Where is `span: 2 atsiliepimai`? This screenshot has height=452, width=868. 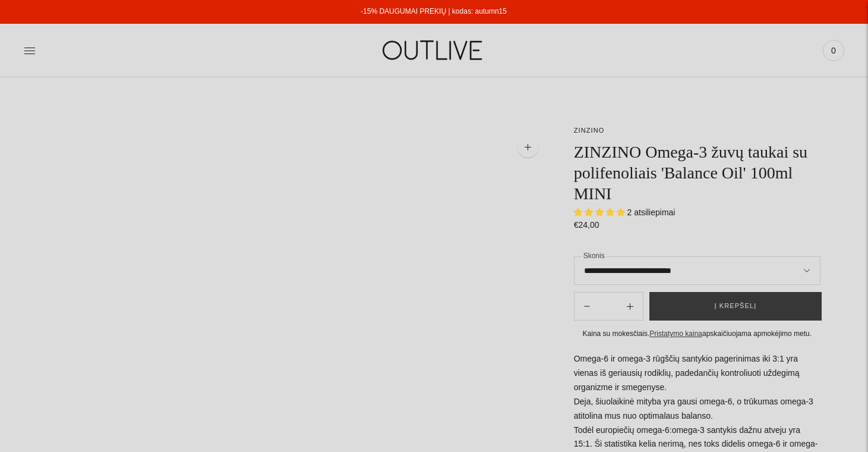
span: 2 atsiliepimai is located at coordinates (651, 212).